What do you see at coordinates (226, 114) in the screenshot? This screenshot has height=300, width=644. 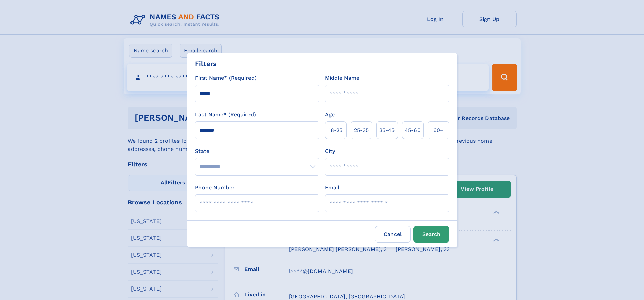 I see `label: Last Name* (Required)` at bounding box center [226, 114].